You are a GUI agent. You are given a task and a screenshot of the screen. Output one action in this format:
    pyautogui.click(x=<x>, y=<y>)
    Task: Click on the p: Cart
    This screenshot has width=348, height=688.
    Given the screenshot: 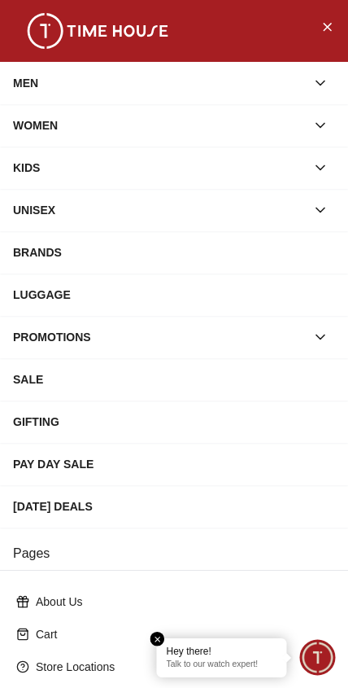 What is the action you would take?
    pyautogui.click(x=181, y=634)
    